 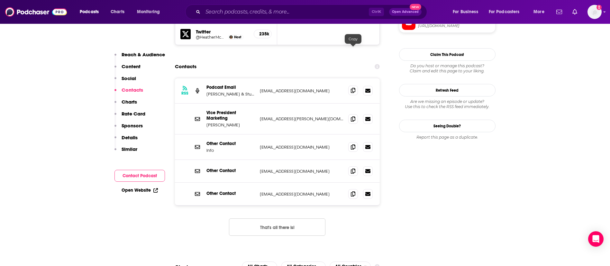 I want to click on button: Social, so click(x=125, y=81).